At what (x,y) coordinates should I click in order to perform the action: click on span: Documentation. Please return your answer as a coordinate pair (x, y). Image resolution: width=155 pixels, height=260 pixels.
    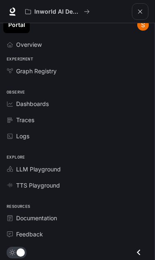
    Looking at the image, I should click on (36, 218).